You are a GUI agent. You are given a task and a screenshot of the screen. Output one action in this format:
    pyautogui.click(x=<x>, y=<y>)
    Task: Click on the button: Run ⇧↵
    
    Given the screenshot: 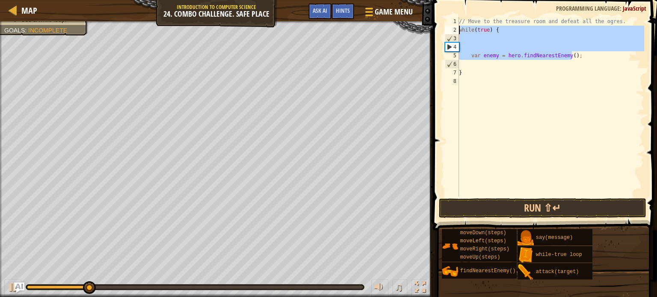 What is the action you would take?
    pyautogui.click(x=543, y=208)
    